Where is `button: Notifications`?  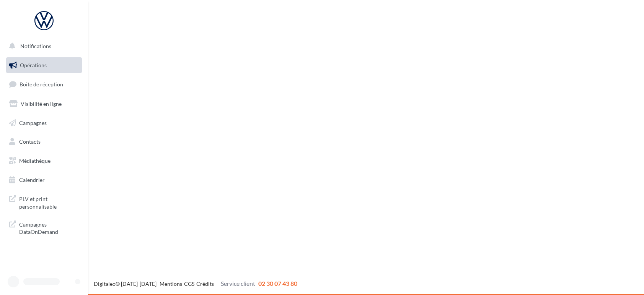 button: Notifications is located at coordinates (43, 46).